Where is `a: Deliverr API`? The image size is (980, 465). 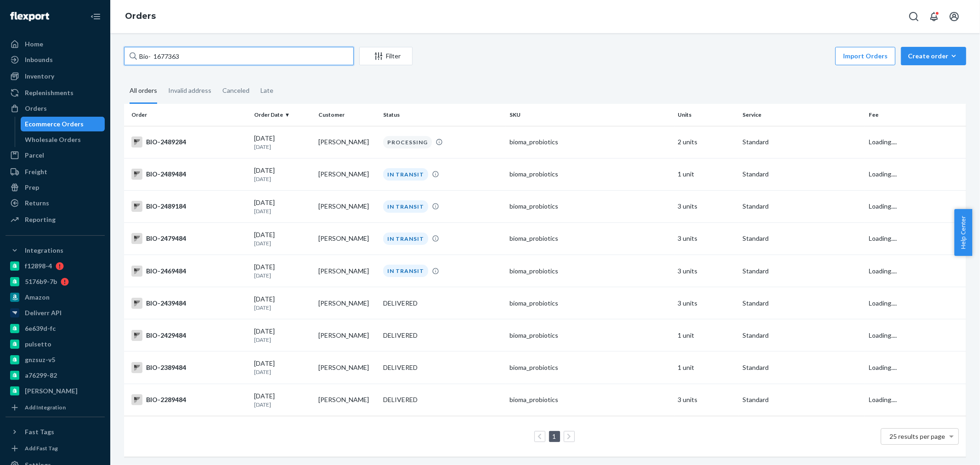 a: Deliverr API is located at coordinates (55, 312).